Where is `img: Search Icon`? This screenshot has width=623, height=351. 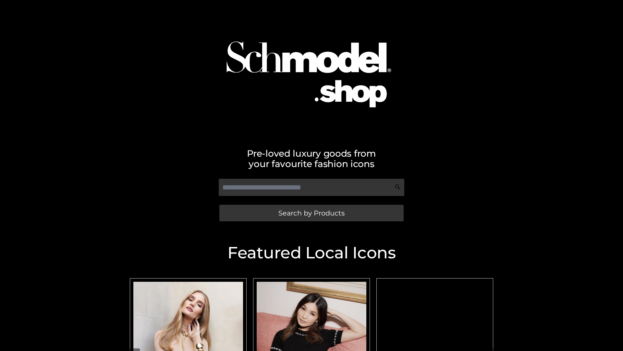
img: Search Icon is located at coordinates (398, 187).